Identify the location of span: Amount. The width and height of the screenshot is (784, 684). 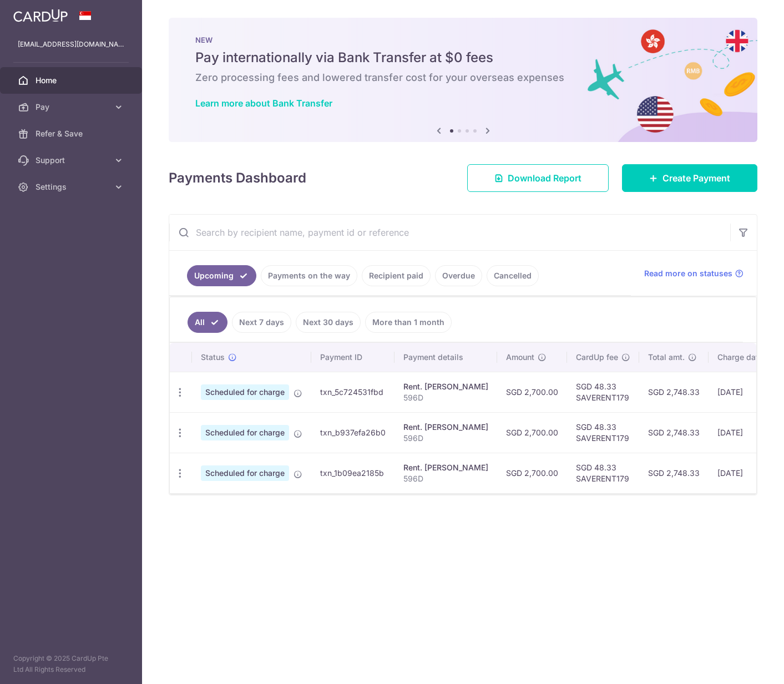
(520, 357).